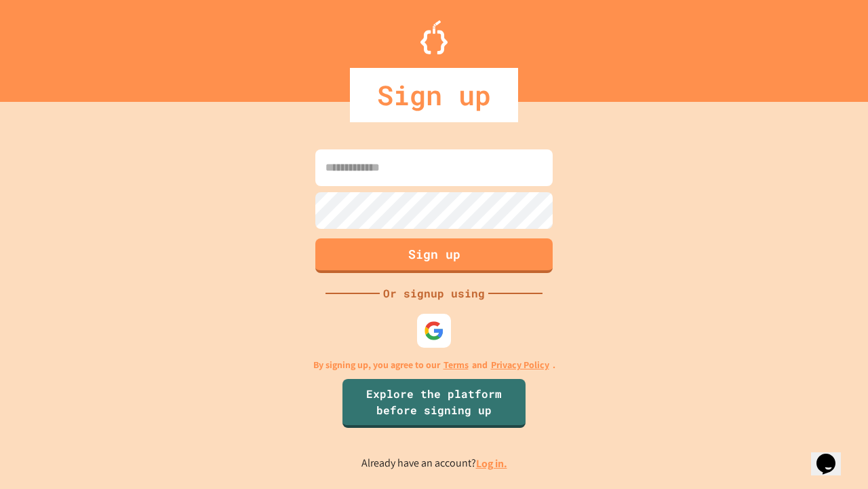 The width and height of the screenshot is (868, 489). What do you see at coordinates (434, 364) in the screenshot?
I see `p: By signing up, you agree to our and .` at bounding box center [434, 364].